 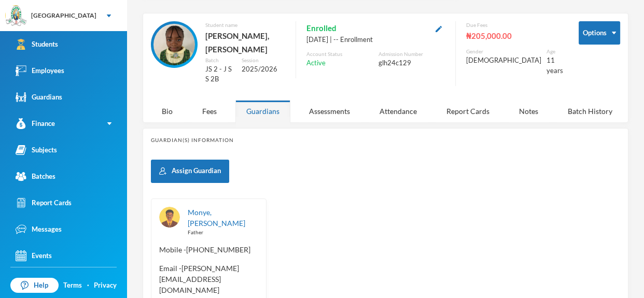 I want to click on div: Fees, so click(x=210, y=111).